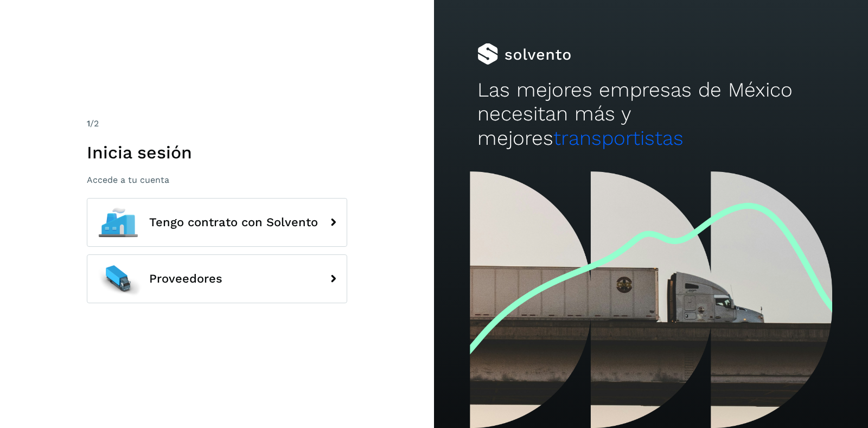  I want to click on button: Tengo contrato con Solvento, so click(217, 222).